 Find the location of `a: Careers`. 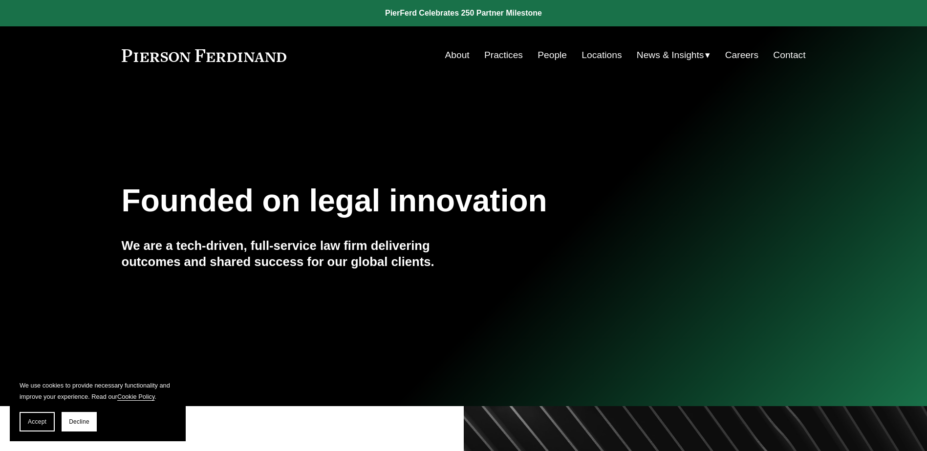

a: Careers is located at coordinates (742, 55).